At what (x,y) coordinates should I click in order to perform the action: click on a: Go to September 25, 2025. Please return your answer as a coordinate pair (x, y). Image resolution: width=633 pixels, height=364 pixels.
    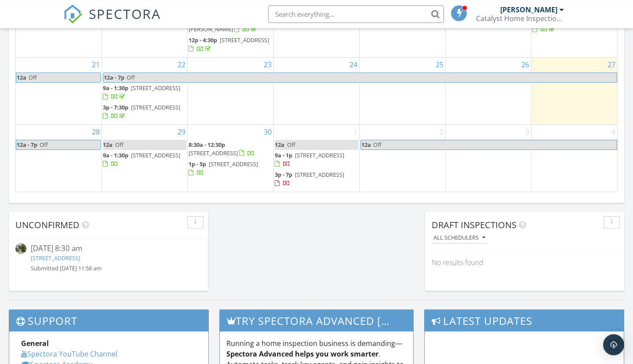
    Looking at the image, I should click on (439, 64).